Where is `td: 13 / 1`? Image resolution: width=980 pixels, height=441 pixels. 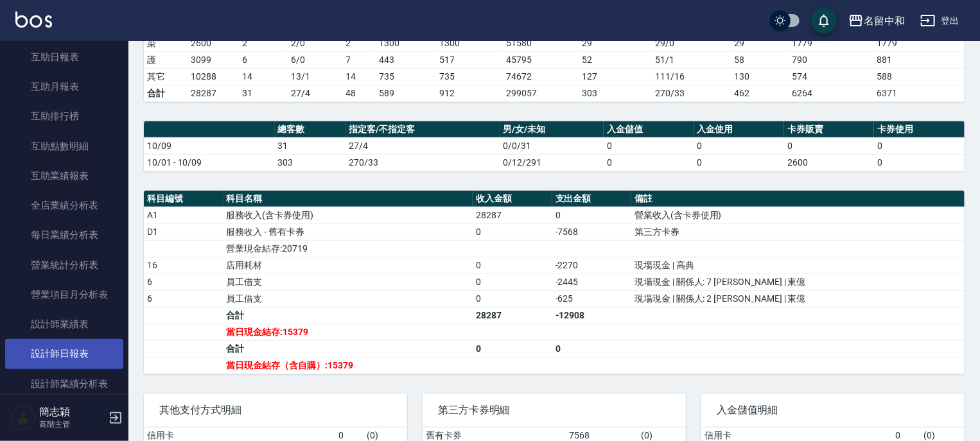 td: 13 / 1 is located at coordinates (315, 77).